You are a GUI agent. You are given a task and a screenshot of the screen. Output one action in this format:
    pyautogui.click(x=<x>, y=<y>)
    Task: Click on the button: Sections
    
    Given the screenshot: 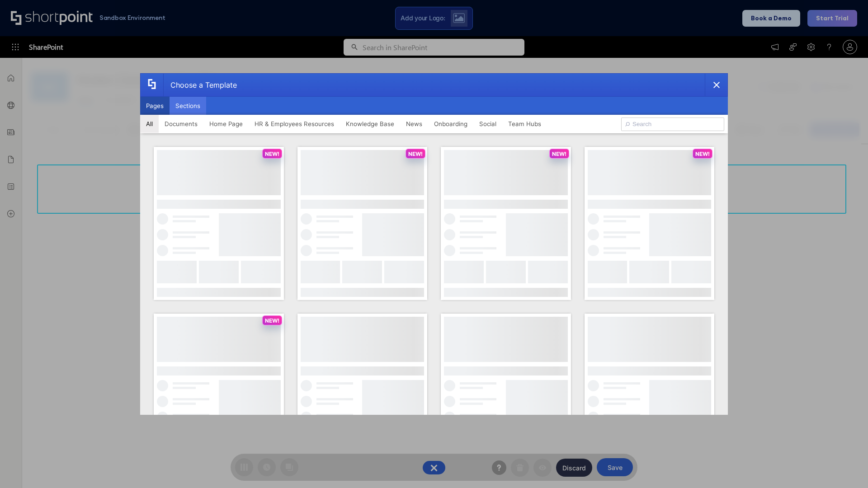 What is the action you would take?
    pyautogui.click(x=187, y=106)
    